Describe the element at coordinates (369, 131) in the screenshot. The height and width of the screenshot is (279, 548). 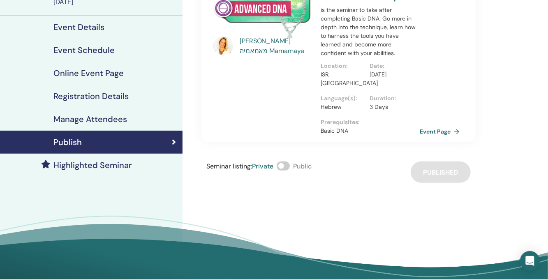
I see `p: Basic DNA` at that location.